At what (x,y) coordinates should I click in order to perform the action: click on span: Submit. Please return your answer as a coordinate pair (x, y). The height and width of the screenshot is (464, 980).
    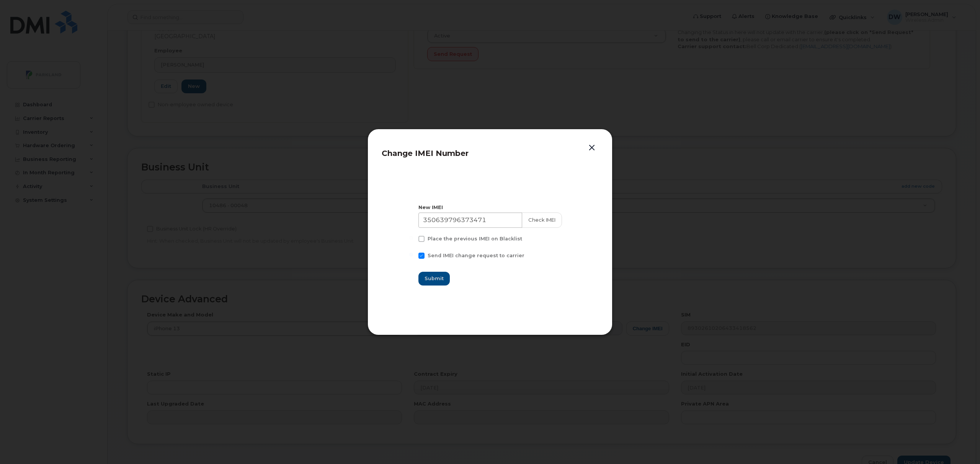
    Looking at the image, I should click on (434, 279).